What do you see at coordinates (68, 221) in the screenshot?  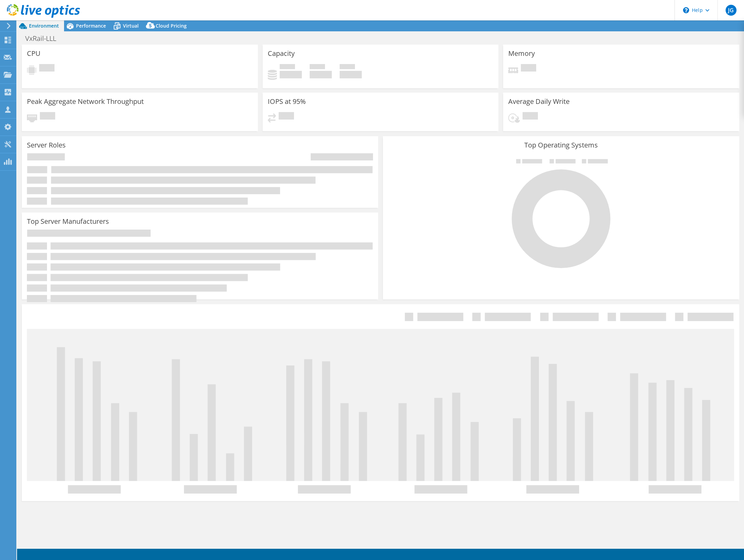 I see `h3: Top Server Manufacturers` at bounding box center [68, 221].